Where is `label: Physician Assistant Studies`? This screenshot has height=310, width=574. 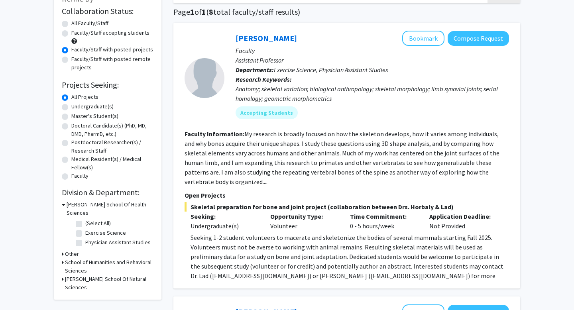 label: Physician Assistant Studies is located at coordinates (118, 242).